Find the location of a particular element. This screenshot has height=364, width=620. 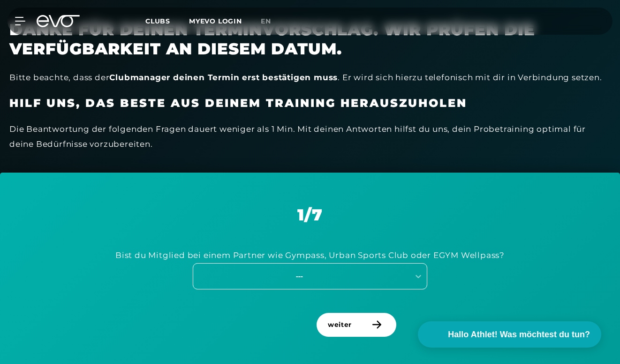

span: Hallo Athlet! Was möchtest du tun? is located at coordinates (519, 335).